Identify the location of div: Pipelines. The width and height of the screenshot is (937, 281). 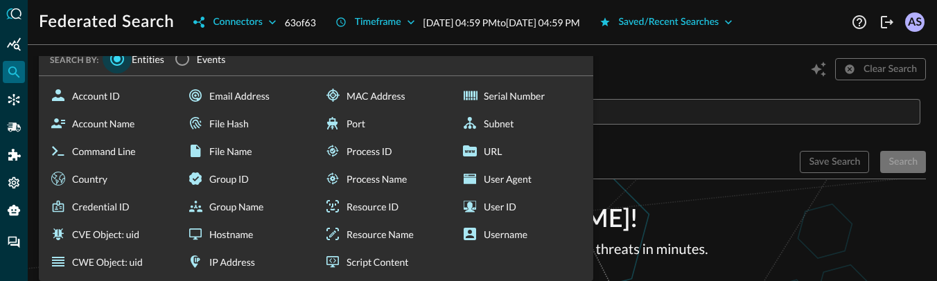
(14, 128).